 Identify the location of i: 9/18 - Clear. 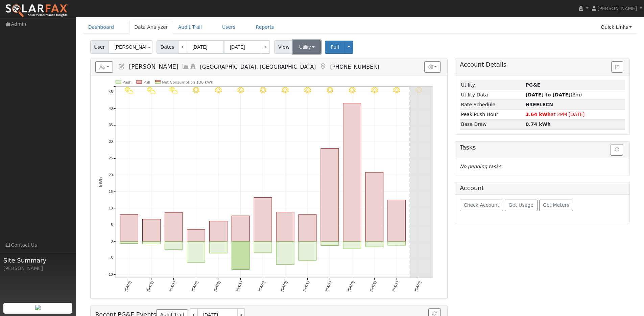
(330, 90).